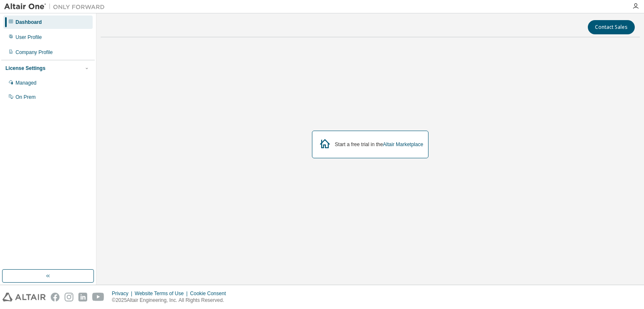 This screenshot has height=309, width=644. Describe the element at coordinates (26, 83) in the screenshot. I see `div: Managed` at that location.